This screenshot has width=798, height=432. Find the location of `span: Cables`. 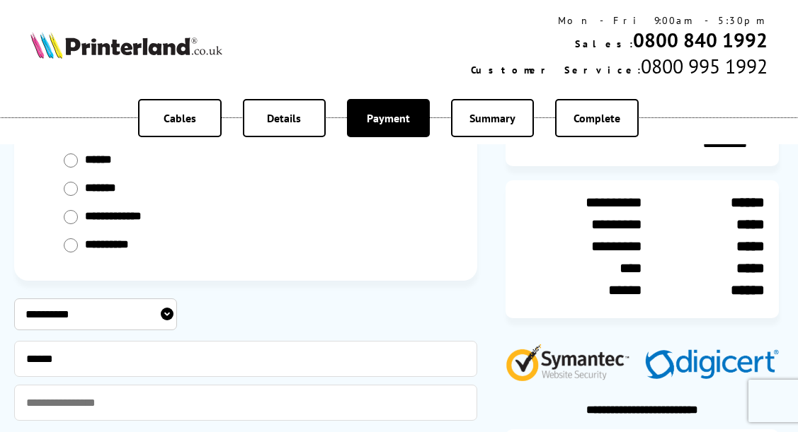

span: Cables is located at coordinates (180, 118).